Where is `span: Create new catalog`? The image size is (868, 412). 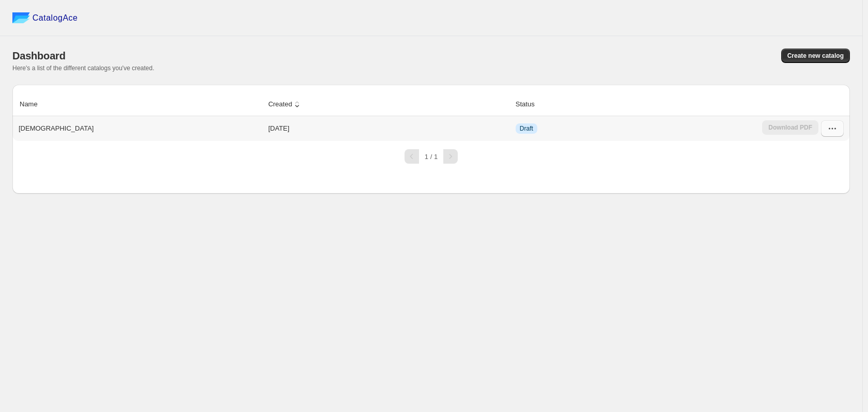
span: Create new catalog is located at coordinates (815, 56).